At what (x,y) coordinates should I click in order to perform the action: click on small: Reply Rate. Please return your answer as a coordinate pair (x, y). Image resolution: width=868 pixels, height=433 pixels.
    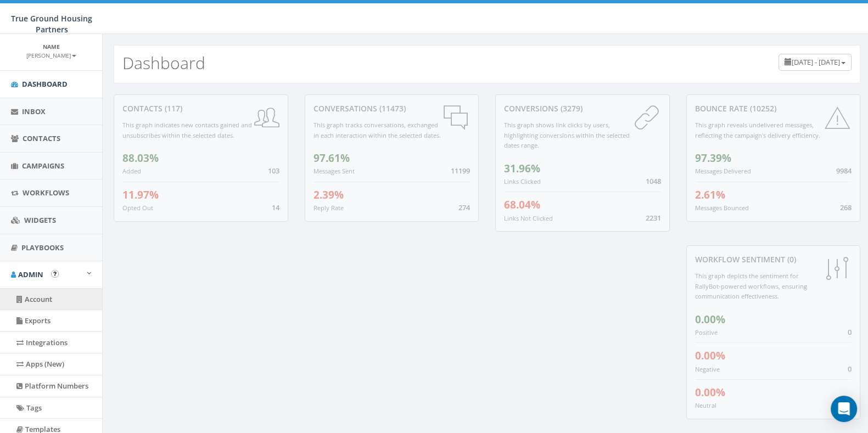
    Looking at the image, I should click on (328, 207).